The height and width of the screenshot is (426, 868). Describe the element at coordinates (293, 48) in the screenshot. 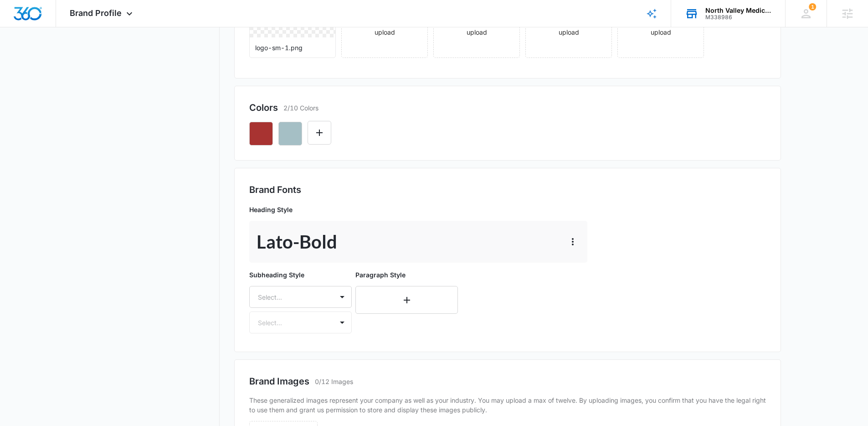

I see `p: logo-sm-1.png` at that location.